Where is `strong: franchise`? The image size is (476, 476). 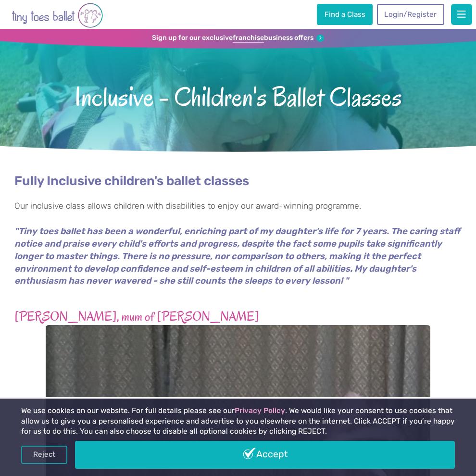 strong: franchise is located at coordinates (248, 38).